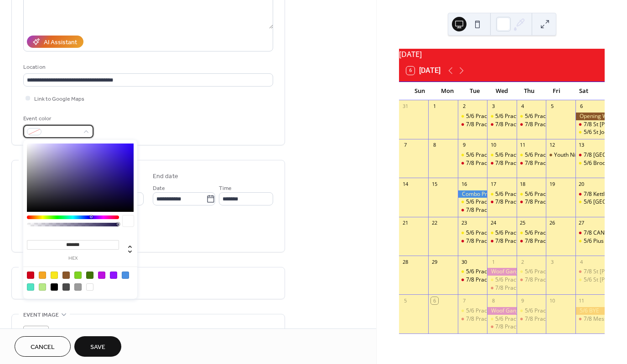 The height and width of the screenshot is (364, 627). I want to click on div: 7, so click(464, 300).